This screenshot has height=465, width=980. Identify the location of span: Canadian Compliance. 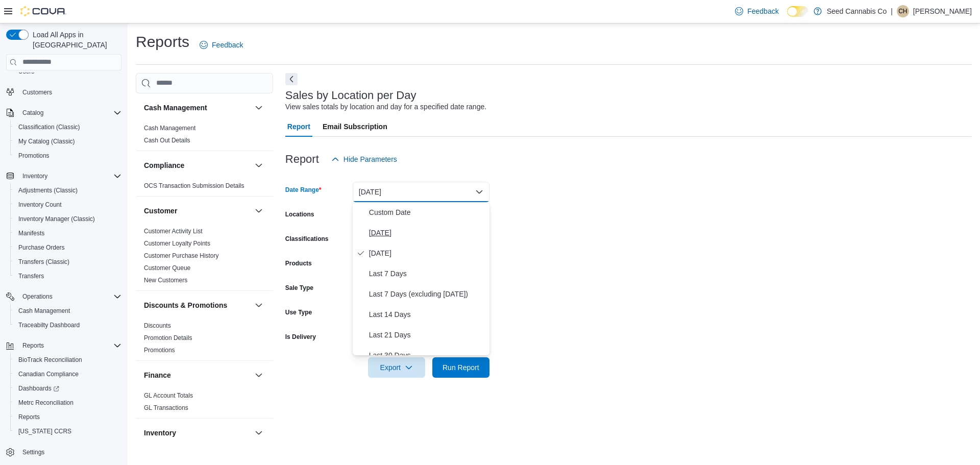
(68, 374).